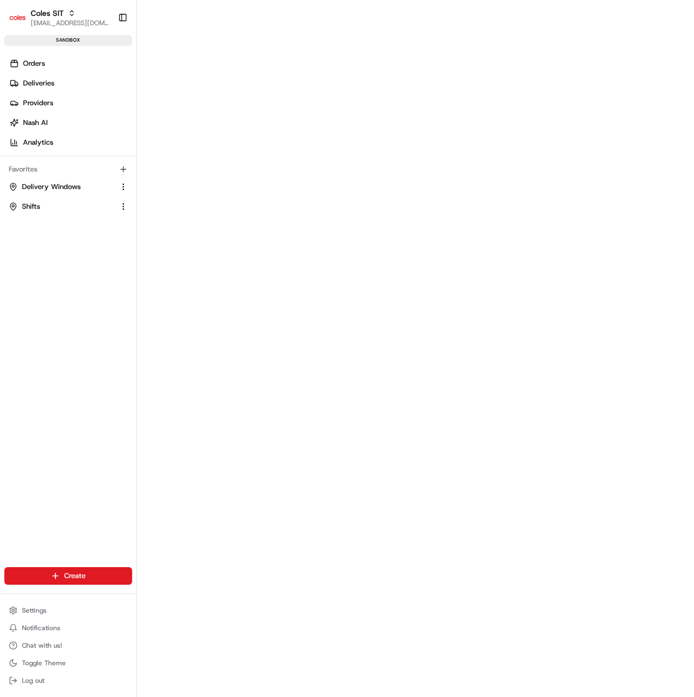  Describe the element at coordinates (61, 207) in the screenshot. I see `a: Shifts` at that location.